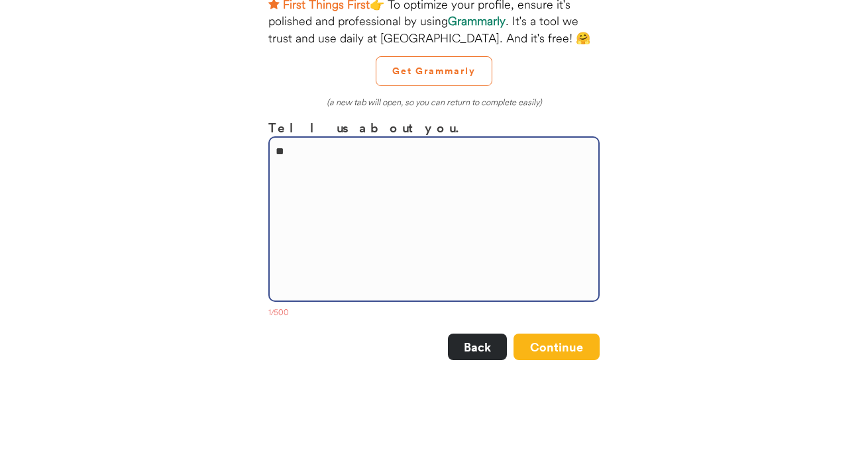  Describe the element at coordinates (477, 347) in the screenshot. I see `button: Back` at that location.